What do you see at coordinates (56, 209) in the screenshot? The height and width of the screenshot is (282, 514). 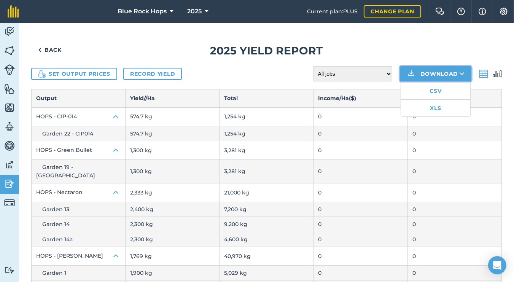 I see `span: Garden 13` at bounding box center [56, 209].